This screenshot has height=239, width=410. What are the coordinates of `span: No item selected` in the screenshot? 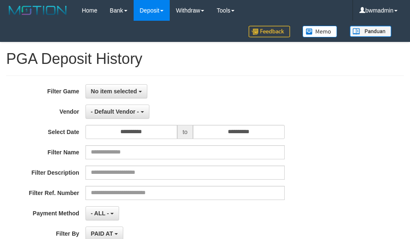 It's located at (114, 91).